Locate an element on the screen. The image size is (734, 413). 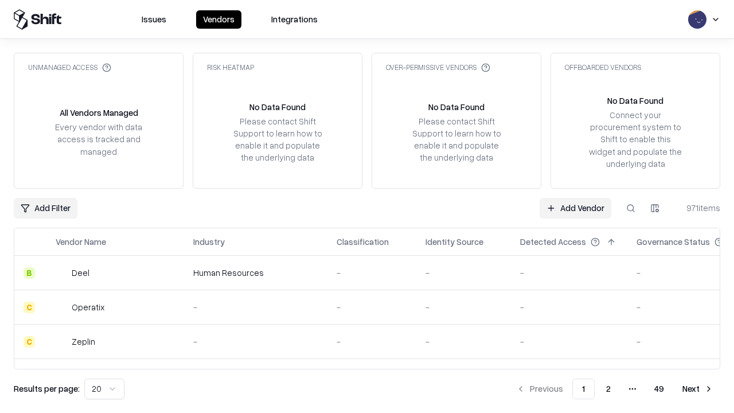
img: Deel is located at coordinates (61, 273).